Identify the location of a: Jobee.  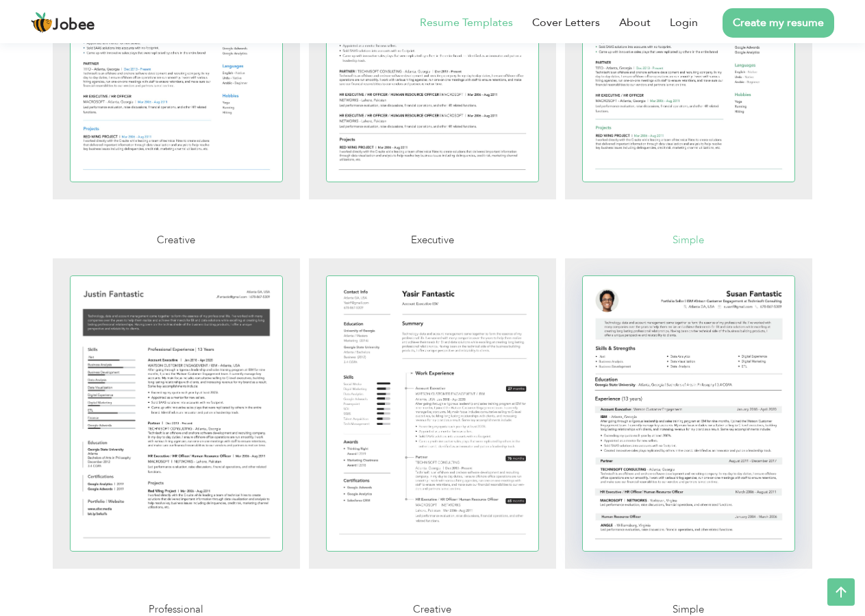
(63, 23).